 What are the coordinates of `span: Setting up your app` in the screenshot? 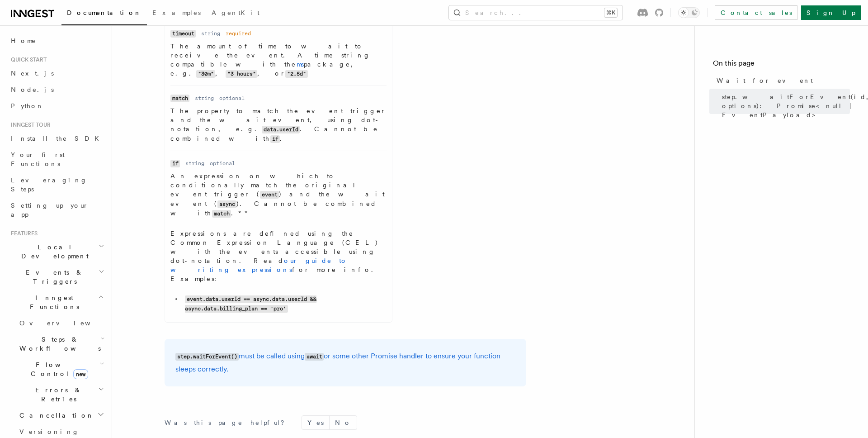 It's located at (50, 210).